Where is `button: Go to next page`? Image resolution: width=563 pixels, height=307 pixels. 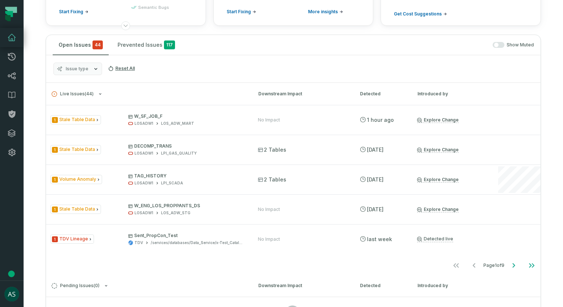
button: Go to next page is located at coordinates (513, 266).